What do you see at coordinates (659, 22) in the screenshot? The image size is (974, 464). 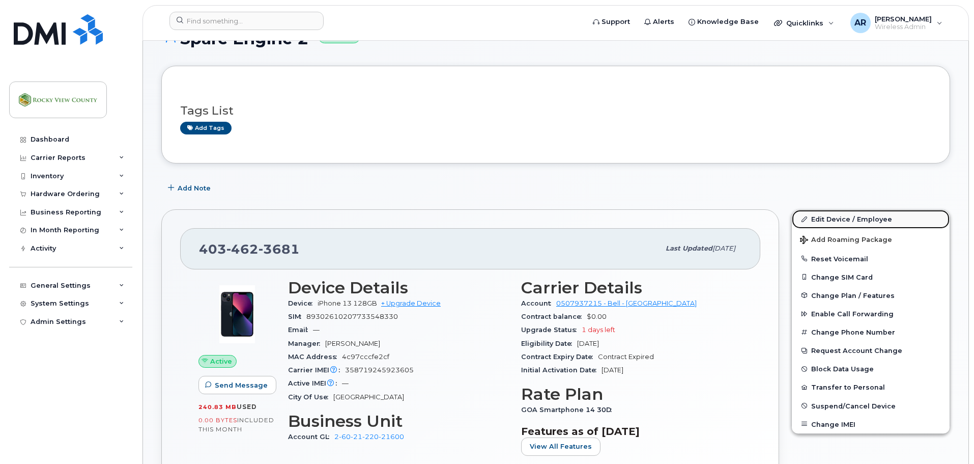 I see `a: Alerts` at bounding box center [659, 22].